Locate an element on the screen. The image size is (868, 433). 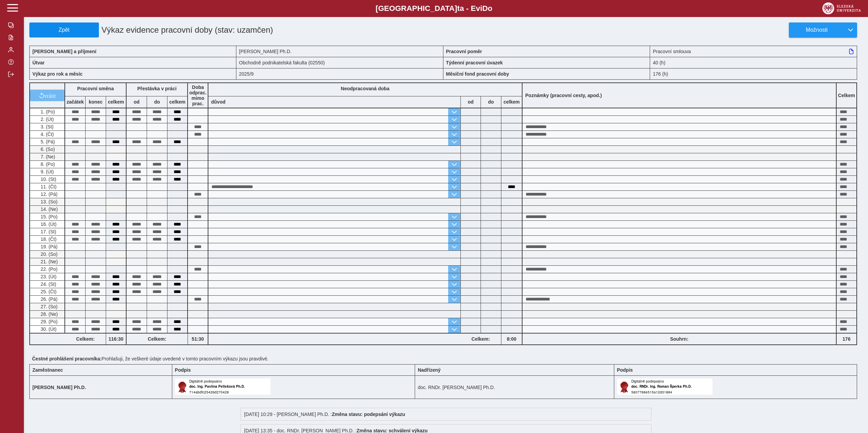
span: 10. (St) is located at coordinates (47, 180).